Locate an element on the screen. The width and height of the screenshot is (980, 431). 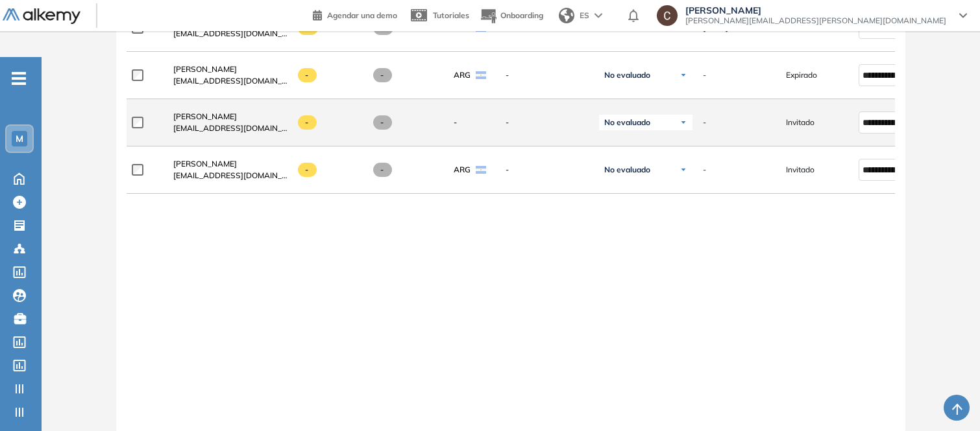
span: Agendar una demo is located at coordinates (362, 15).